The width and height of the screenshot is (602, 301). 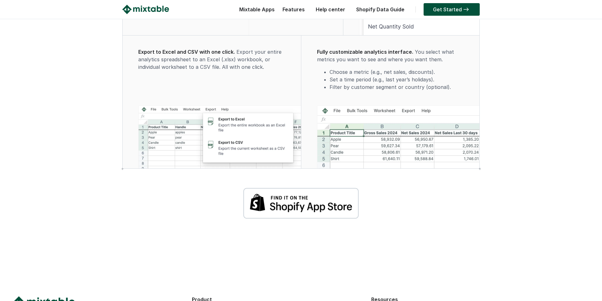 What do you see at coordinates (381, 9) in the screenshot?
I see `a: Shopify Data Guide` at bounding box center [381, 9].